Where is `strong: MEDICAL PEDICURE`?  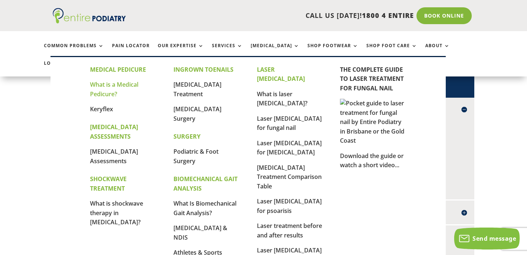 strong: MEDICAL PEDICURE is located at coordinates (118, 69).